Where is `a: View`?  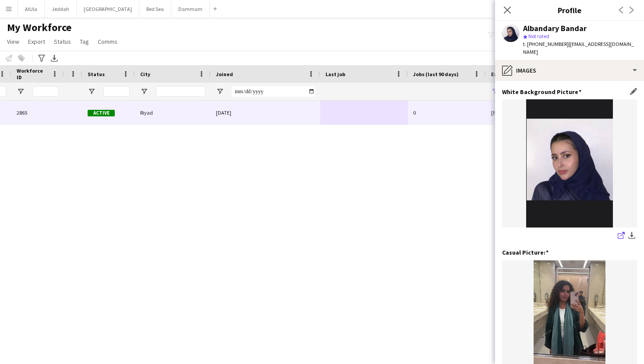 a: View is located at coordinates (13, 41).